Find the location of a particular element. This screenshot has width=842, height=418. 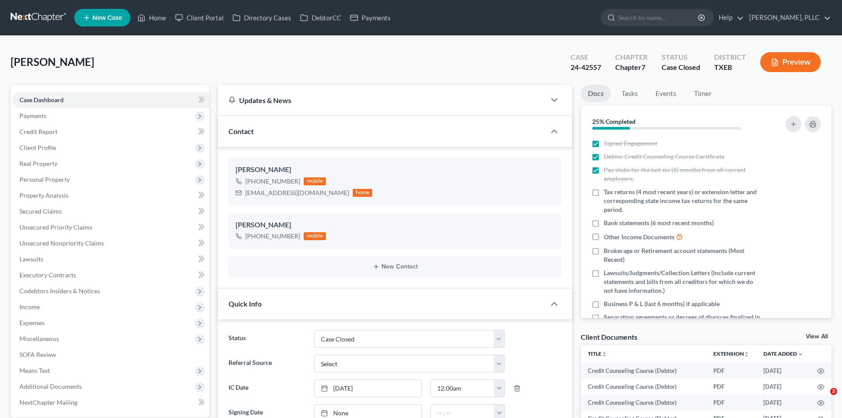

a: Docs is located at coordinates (596, 93).